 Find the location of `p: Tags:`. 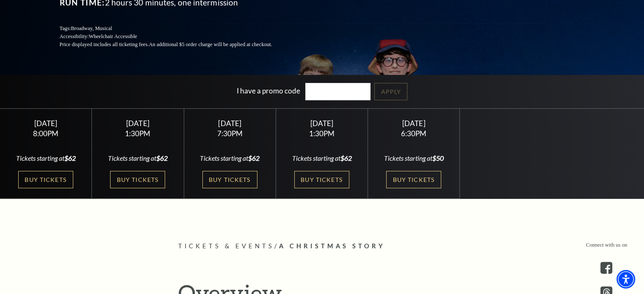

p: Tags: is located at coordinates (176, 28).